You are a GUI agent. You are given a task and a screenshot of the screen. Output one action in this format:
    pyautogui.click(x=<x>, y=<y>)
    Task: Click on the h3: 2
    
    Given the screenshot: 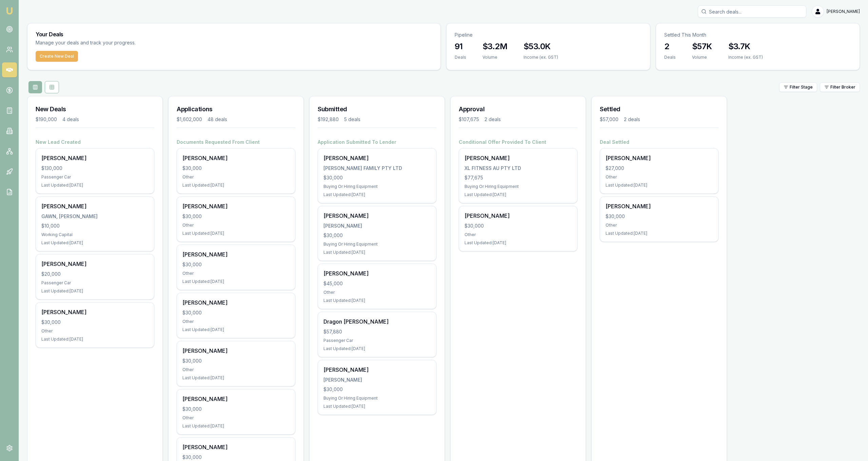 What is the action you would take?
    pyautogui.click(x=670, y=47)
    